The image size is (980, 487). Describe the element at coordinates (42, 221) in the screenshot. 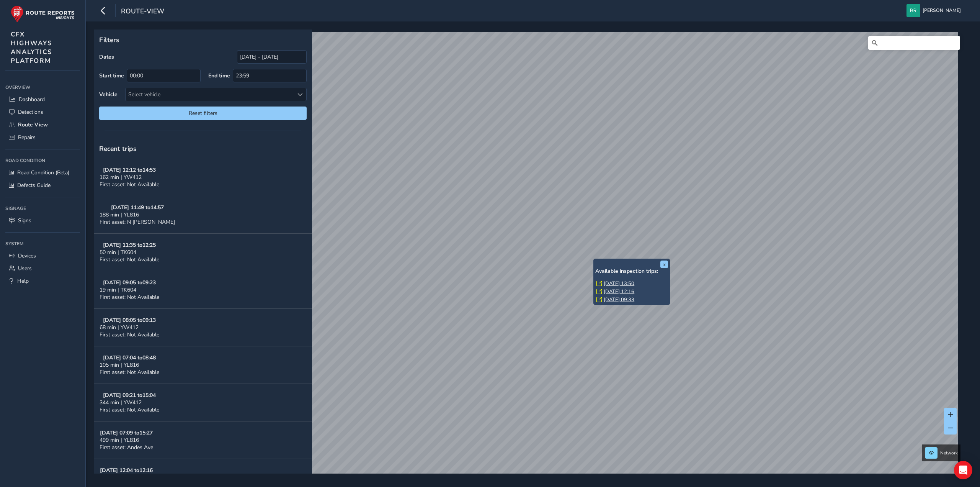

I see `a: Signs` at that location.